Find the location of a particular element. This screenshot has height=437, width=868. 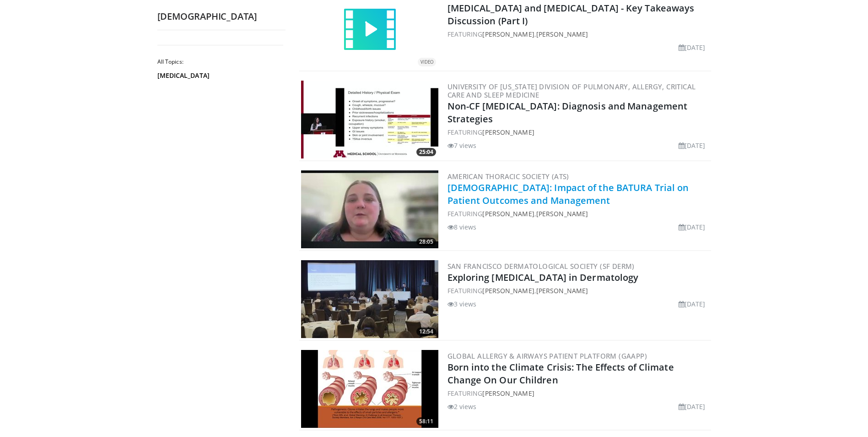

img: 889df264-3a33-45c4-90d4-99dfe9d861a6.300x170_q85_crop-smart_upscale.jpg is located at coordinates (370, 389).